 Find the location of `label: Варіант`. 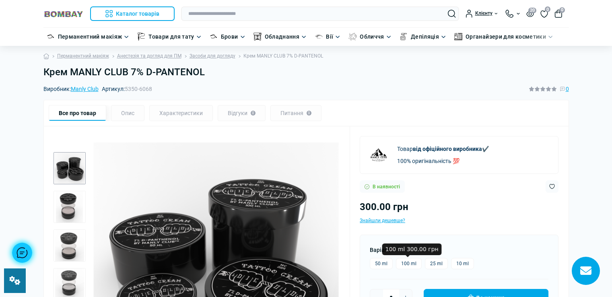

label: Варіант is located at coordinates (381, 250).